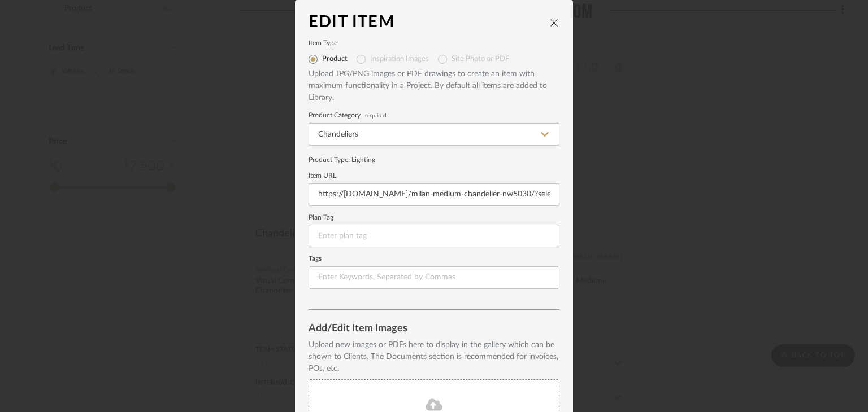 The width and height of the screenshot is (868, 412). What do you see at coordinates (434, 357) in the screenshot?
I see `div: Upload new images or PDFs here to display in the gallery which can be shown to Clients. The Docum...` at bounding box center [434, 357].